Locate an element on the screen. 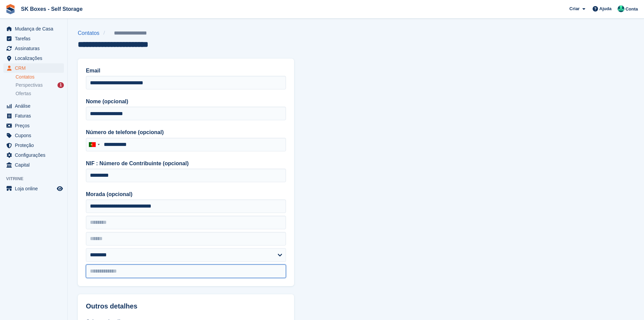 Image resolution: width=644 pixels, height=320 pixels. span: Vitrine is located at coordinates (37, 179).